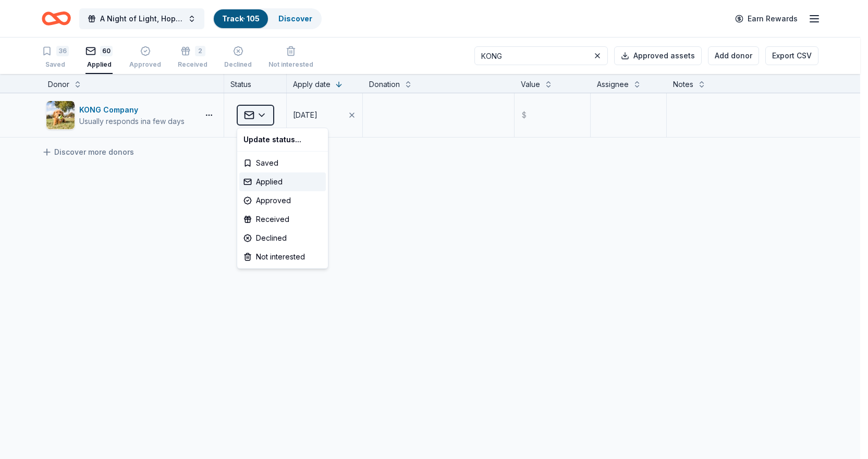 The image size is (868, 459). Describe the element at coordinates (283, 164) in the screenshot. I see `div: Saved` at that location.